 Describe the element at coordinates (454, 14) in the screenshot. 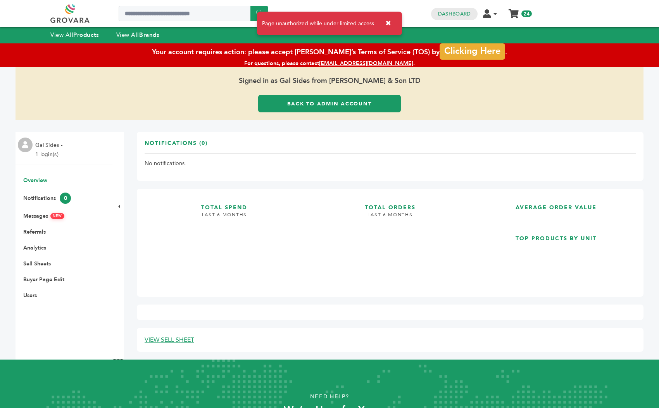

I see `a: Dashboard` at that location.